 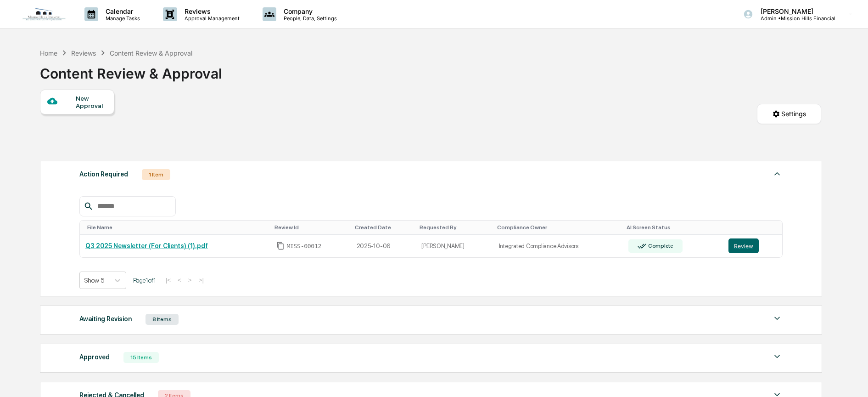 I want to click on div: Complete, so click(x=660, y=246).